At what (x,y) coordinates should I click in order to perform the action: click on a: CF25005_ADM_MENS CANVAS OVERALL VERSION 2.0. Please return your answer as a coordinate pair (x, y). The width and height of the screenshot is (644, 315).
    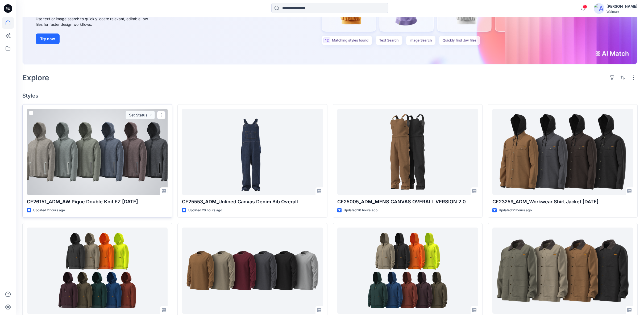
    Looking at the image, I should click on (407, 152).